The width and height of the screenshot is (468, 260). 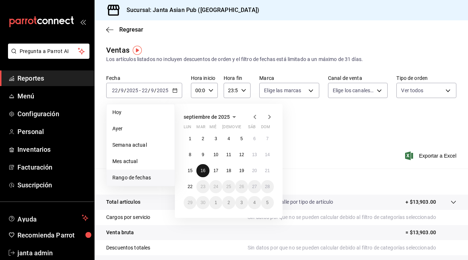 What do you see at coordinates (190, 155) in the screenshot?
I see `abbr: 8 de septiembre de 2025` at bounding box center [190, 155].